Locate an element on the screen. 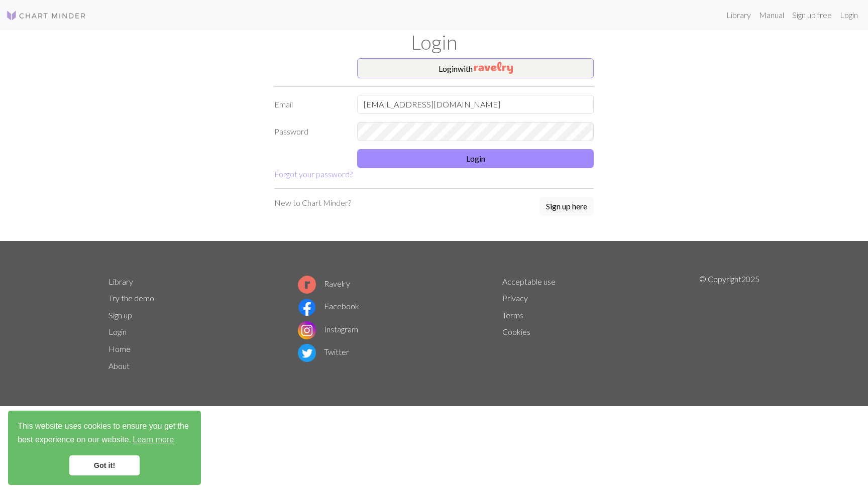  a: Facebook is located at coordinates (328, 305).